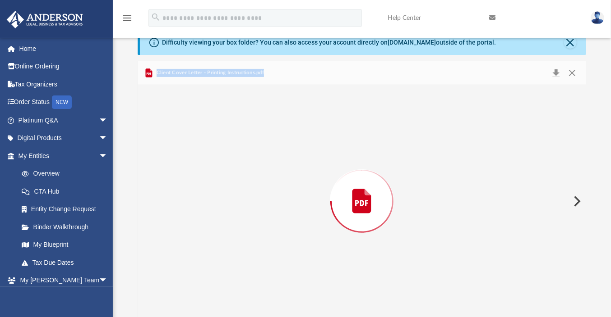  I want to click on a: Online Ordering, so click(64, 67).